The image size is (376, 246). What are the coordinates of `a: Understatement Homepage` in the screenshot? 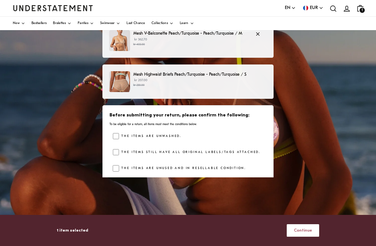 It's located at (53, 8).